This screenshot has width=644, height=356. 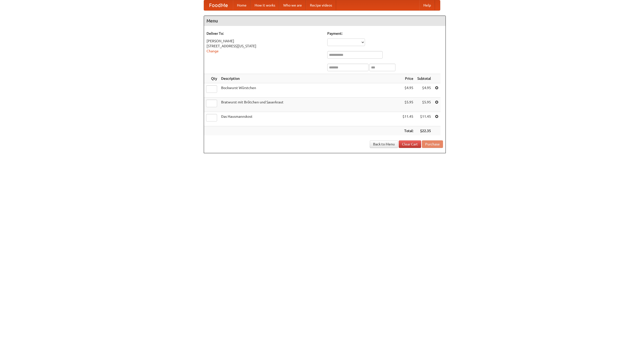 What do you see at coordinates (242, 5) in the screenshot?
I see `a: Home` at bounding box center [242, 5].